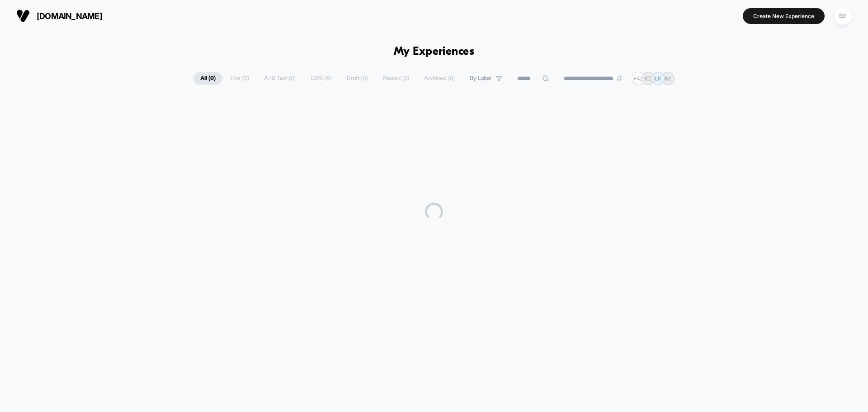 This screenshot has height=412, width=868. What do you see at coordinates (668, 78) in the screenshot?
I see `p: BE` at bounding box center [668, 78].